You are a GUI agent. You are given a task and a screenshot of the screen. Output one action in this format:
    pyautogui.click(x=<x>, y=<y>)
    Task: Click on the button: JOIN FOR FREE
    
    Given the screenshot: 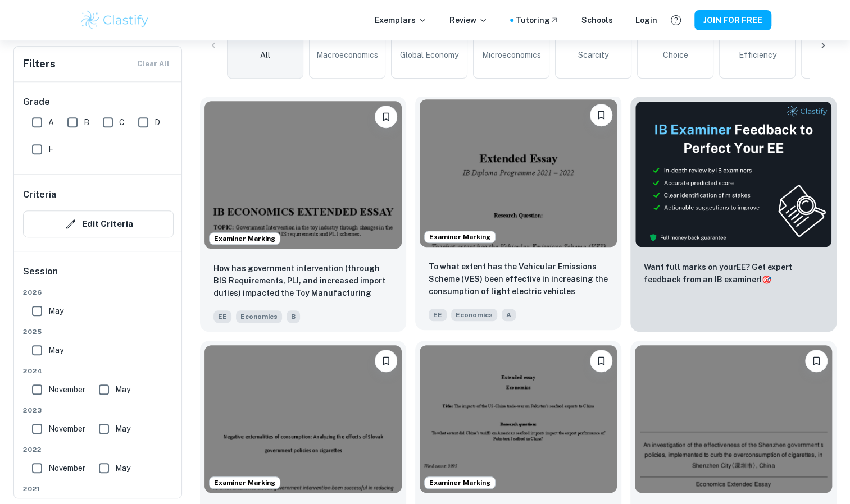 What is the action you would take?
    pyautogui.click(x=733, y=21)
    